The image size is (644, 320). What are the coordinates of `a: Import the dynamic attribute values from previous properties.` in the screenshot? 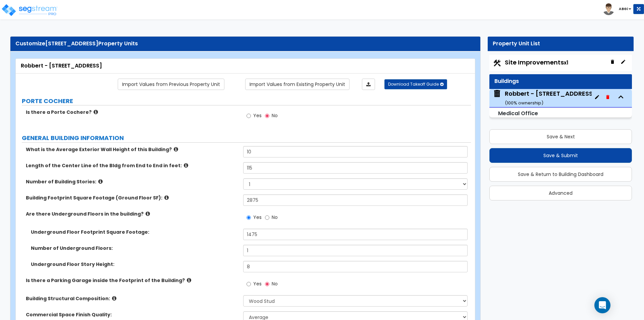 It's located at (171, 84).